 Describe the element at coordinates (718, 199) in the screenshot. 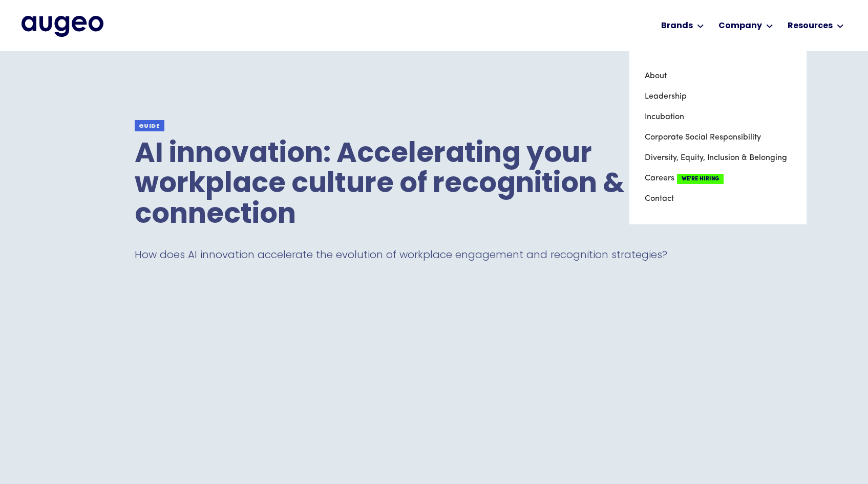

I see `a: Contact` at that location.